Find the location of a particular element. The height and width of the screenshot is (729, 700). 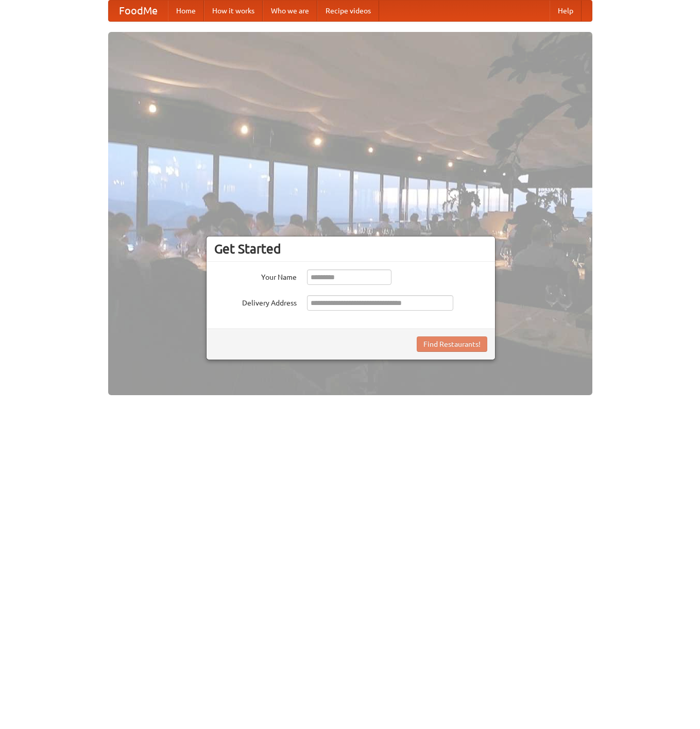

h3: Get Started is located at coordinates (351, 249).